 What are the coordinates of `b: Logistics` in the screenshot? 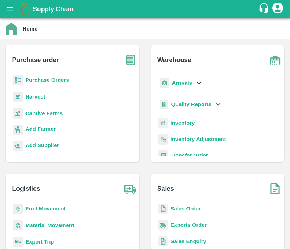 It's located at (26, 189).